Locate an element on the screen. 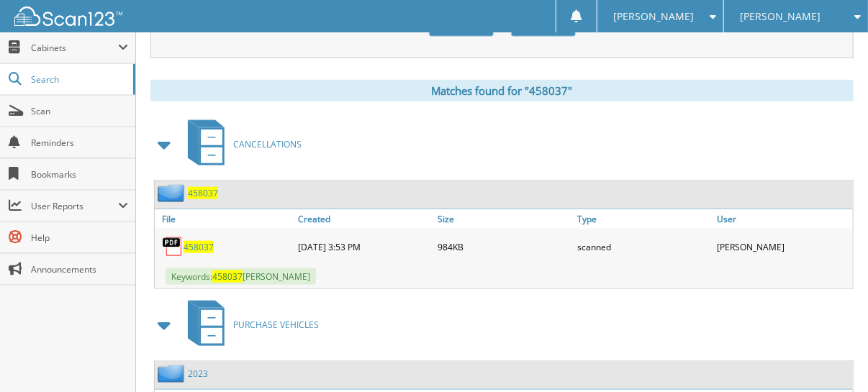 The height and width of the screenshot is (392, 868). img: scan123-logo-white.svg is located at coordinates (68, 16).